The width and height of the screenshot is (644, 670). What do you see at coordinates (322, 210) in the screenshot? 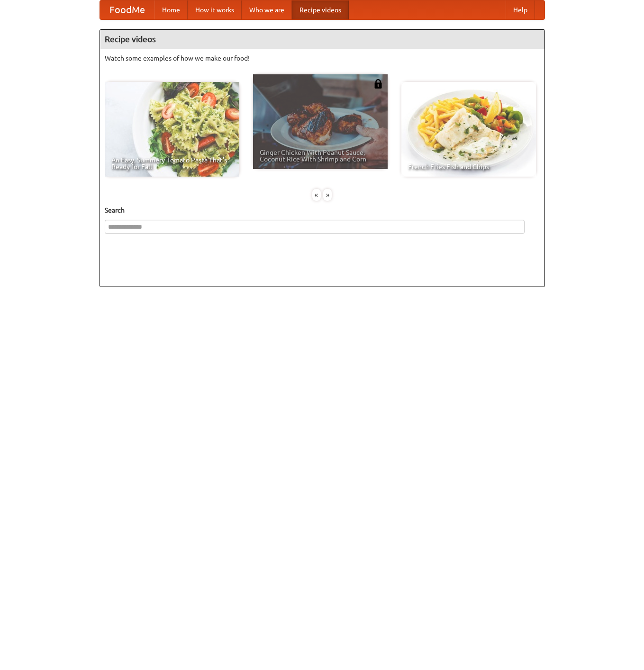
I see `h5: Search` at bounding box center [322, 210].